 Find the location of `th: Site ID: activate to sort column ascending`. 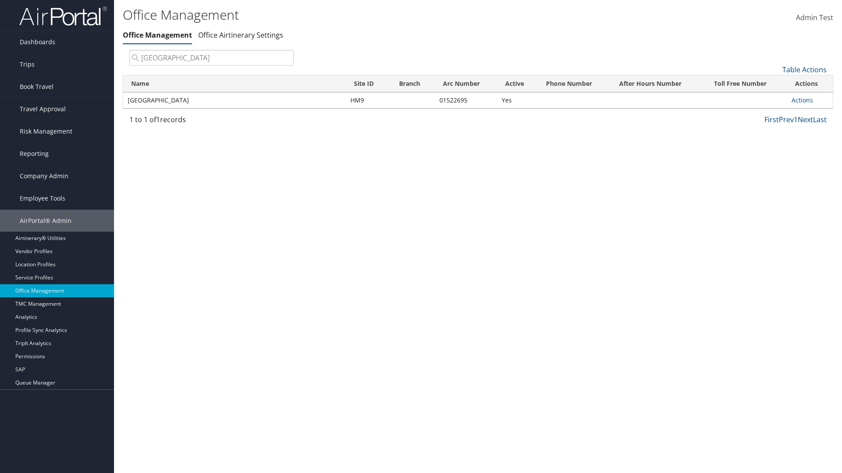

th: Site ID: activate to sort column ascending is located at coordinates (368, 84).